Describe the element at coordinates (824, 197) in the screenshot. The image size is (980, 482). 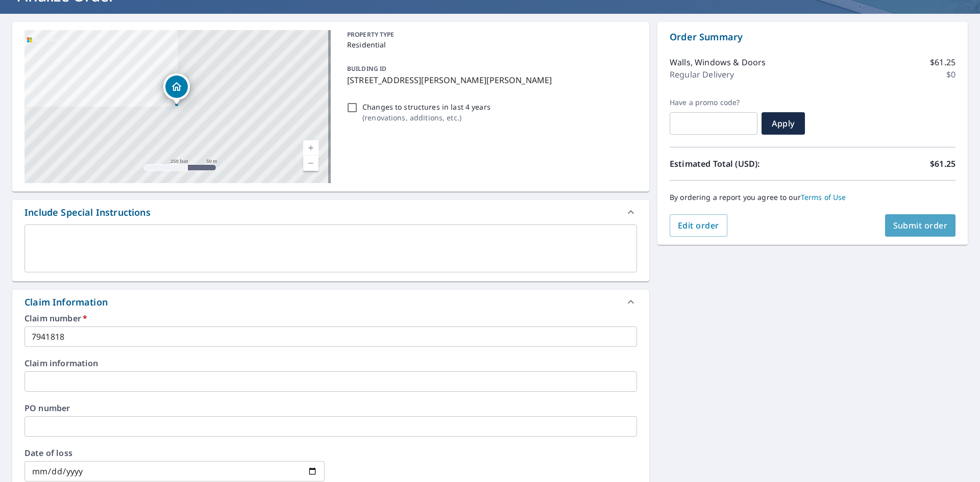
I see `a: Terms of Use` at that location.